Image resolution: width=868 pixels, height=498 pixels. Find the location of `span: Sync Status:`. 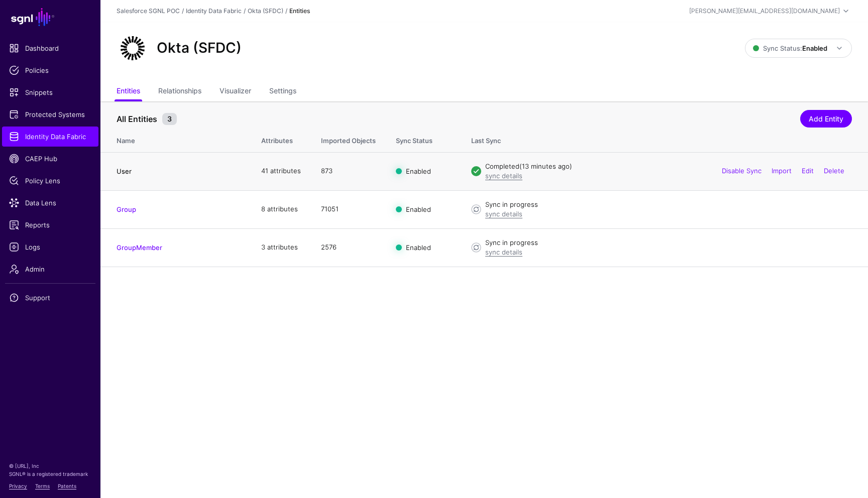

span: Sync Status: is located at coordinates (790, 48).